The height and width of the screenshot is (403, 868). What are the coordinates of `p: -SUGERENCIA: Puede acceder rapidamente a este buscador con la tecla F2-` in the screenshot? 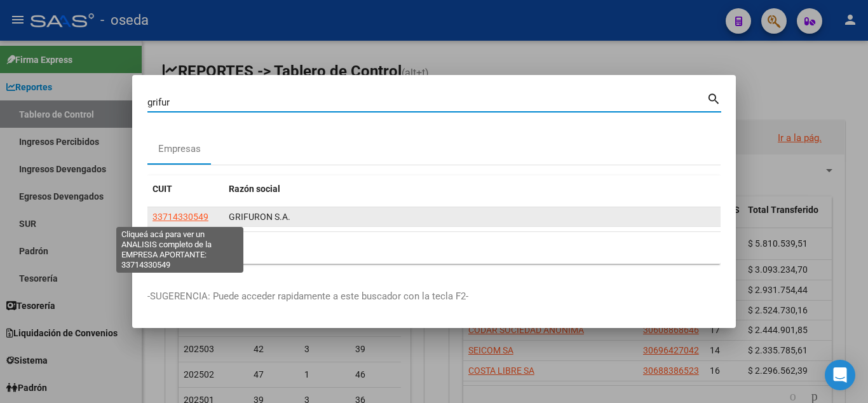 It's located at (434, 297).